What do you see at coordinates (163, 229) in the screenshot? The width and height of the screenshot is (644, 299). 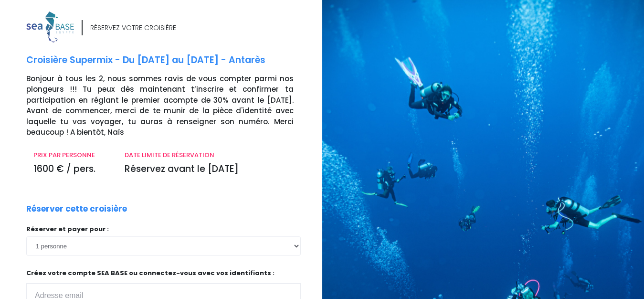 I see `p: Réserver et payer pour :` at bounding box center [163, 229].